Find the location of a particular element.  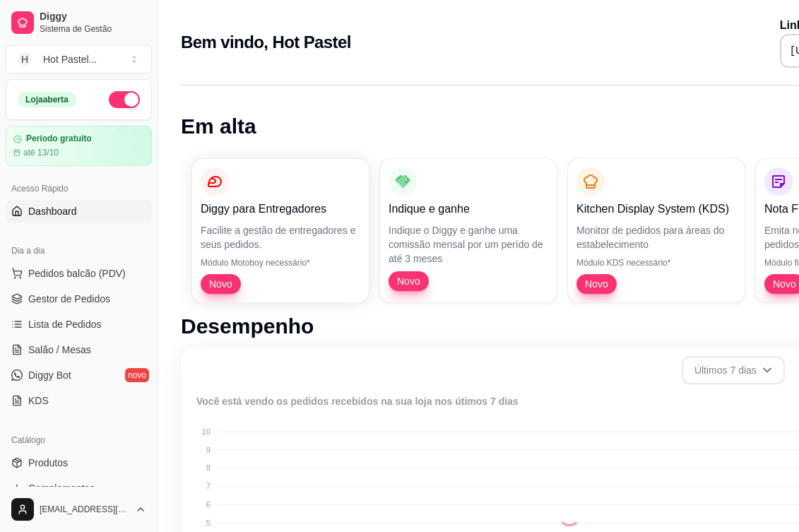

span: Gestor de Pedidos is located at coordinates (69, 299).